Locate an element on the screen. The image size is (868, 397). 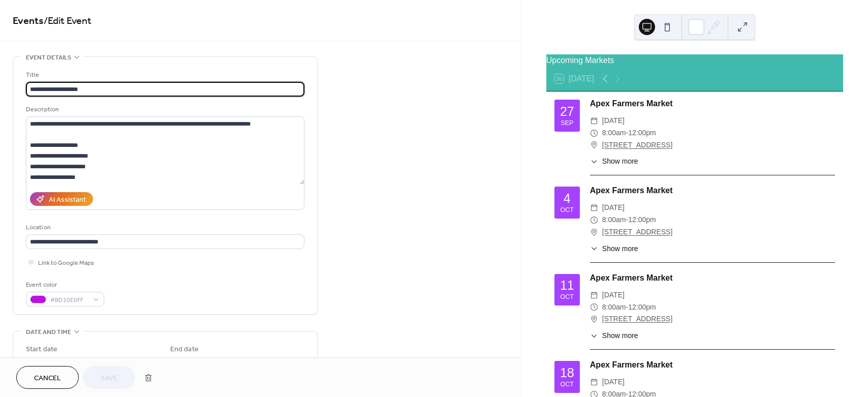
div: Start date is located at coordinates (41, 349).